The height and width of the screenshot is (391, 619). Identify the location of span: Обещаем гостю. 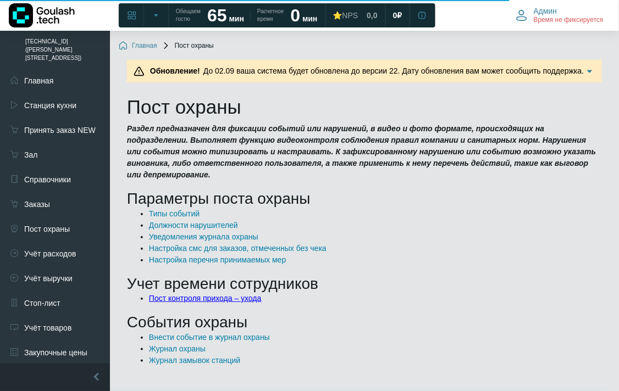
(188, 15).